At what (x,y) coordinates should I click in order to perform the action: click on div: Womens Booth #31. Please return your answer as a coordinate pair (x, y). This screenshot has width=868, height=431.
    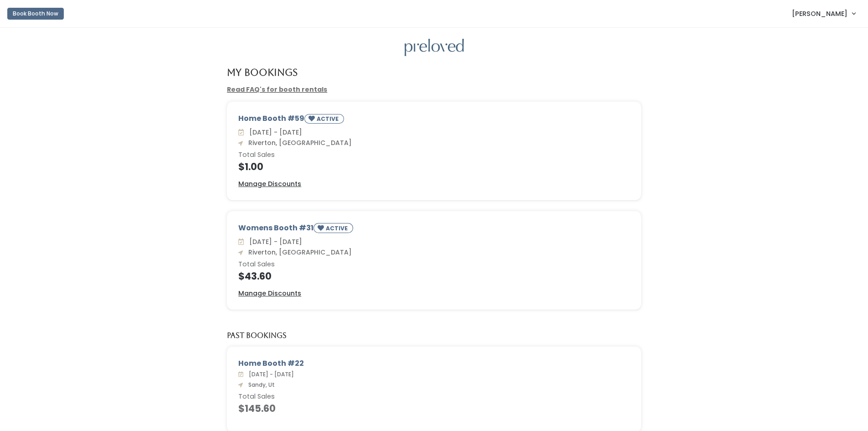
    Looking at the image, I should click on (434, 229).